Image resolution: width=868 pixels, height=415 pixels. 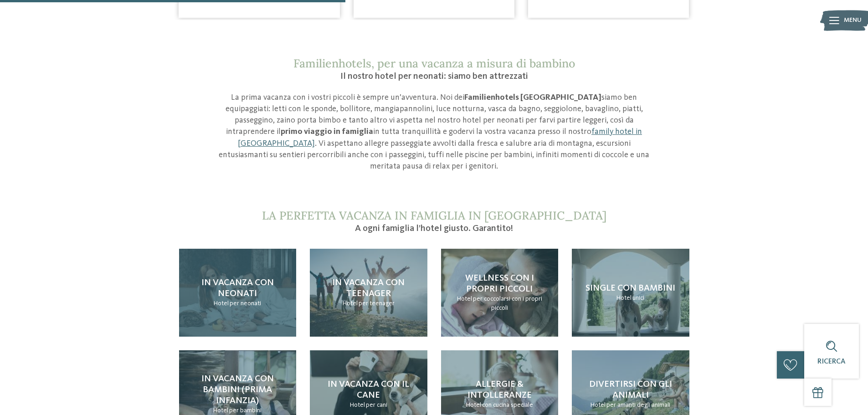 What do you see at coordinates (237, 390) in the screenshot?
I see `span: In vacanza con bambini (prima infanzia)` at bounding box center [237, 390].